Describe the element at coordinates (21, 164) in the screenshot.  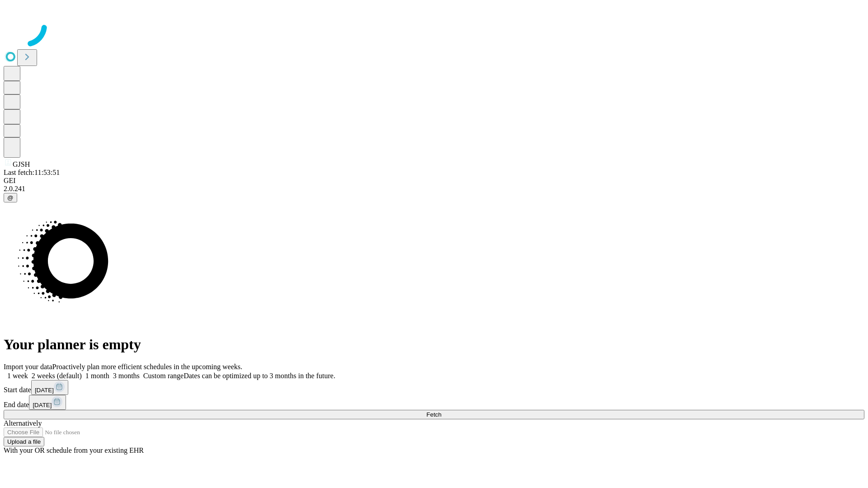
I see `span: GJSH` at that location.